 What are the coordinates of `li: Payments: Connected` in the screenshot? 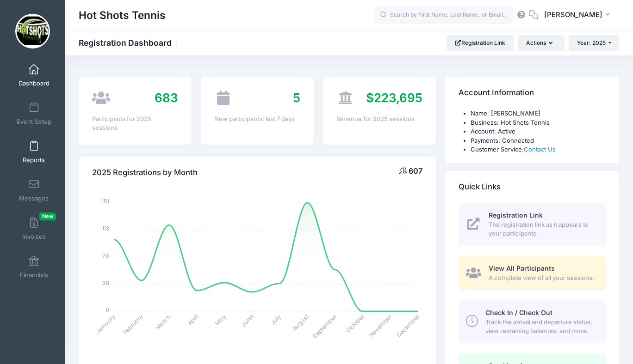 It's located at (538, 141).